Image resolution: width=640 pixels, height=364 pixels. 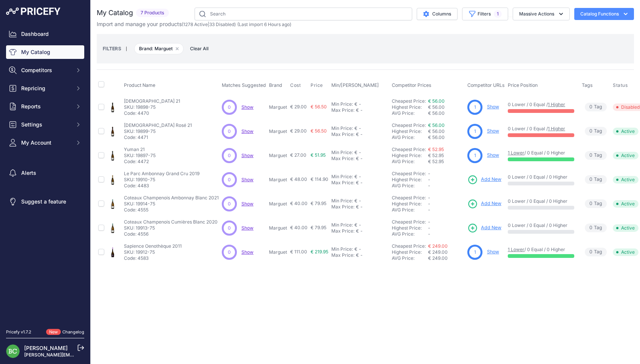 What do you see at coordinates (318, 227) in the screenshot?
I see `span: € 79.95` at bounding box center [318, 227].